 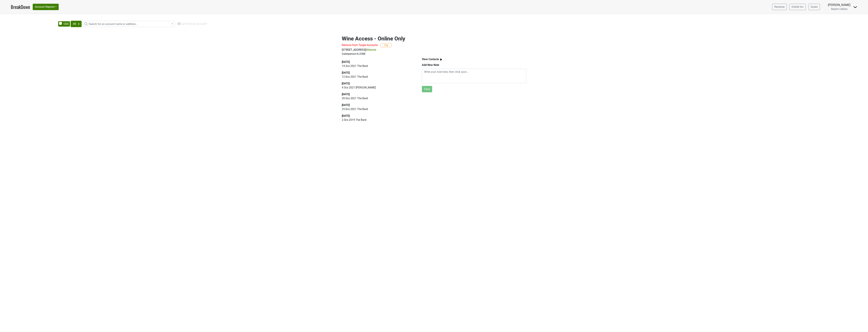 I want to click on img: Edit, so click(x=179, y=24).